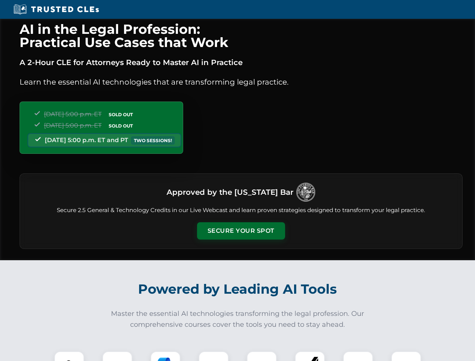 Image resolution: width=475 pixels, height=361 pixels. I want to click on p: Learn the essential AI technologies that are transforming legal practice., so click(241, 82).